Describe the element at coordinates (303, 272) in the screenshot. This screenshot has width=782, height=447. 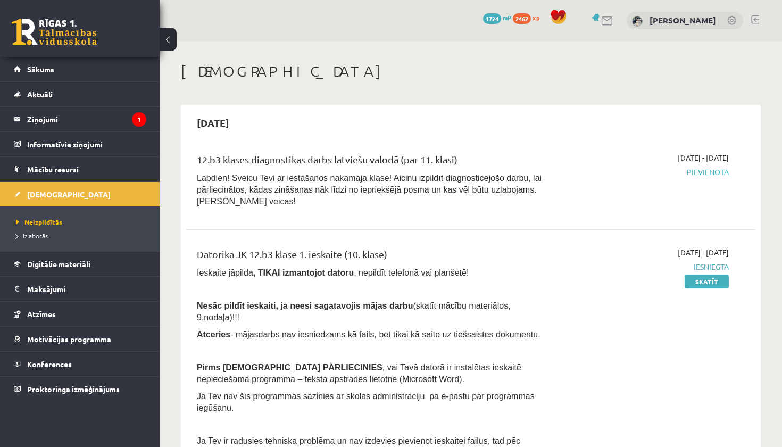
I see `b: , TIKAI izmantojot datoru` at that location.